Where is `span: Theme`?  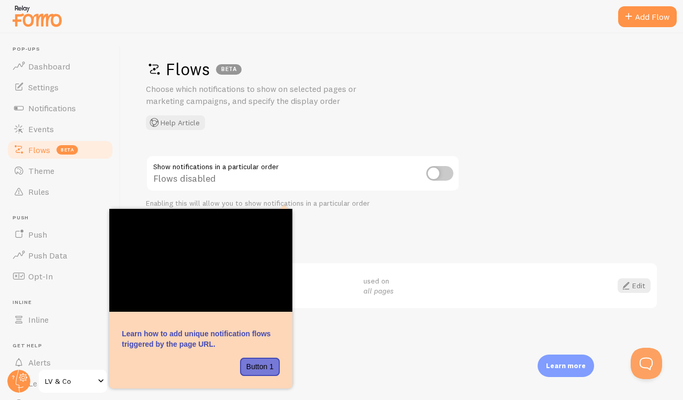 span: Theme is located at coordinates (41, 171).